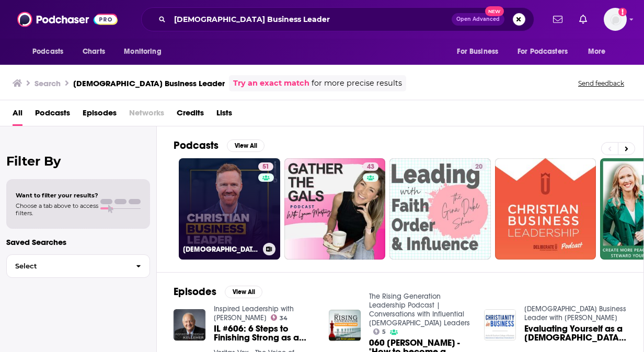 The height and width of the screenshot is (352, 644). I want to click on a: Try an exact match, so click(271, 83).